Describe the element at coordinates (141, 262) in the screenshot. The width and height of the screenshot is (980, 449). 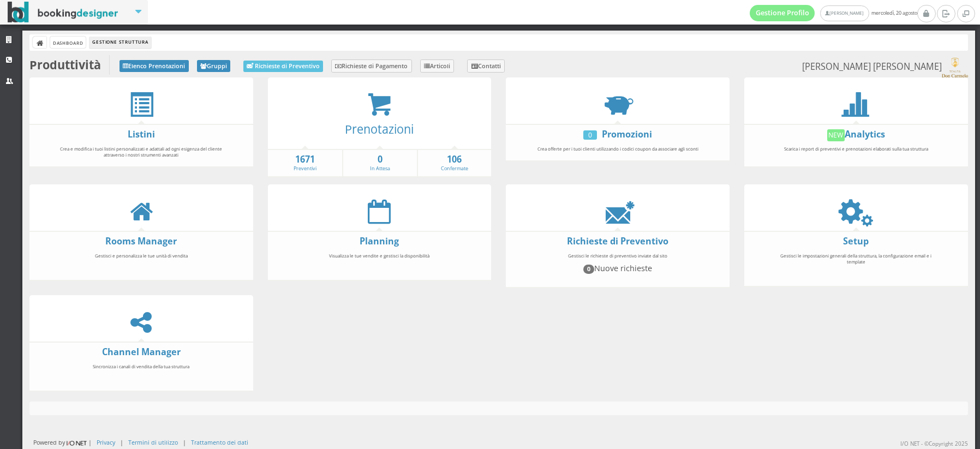
I see `div: Gestisci e personalizza le tue unità di vendita` at that location.